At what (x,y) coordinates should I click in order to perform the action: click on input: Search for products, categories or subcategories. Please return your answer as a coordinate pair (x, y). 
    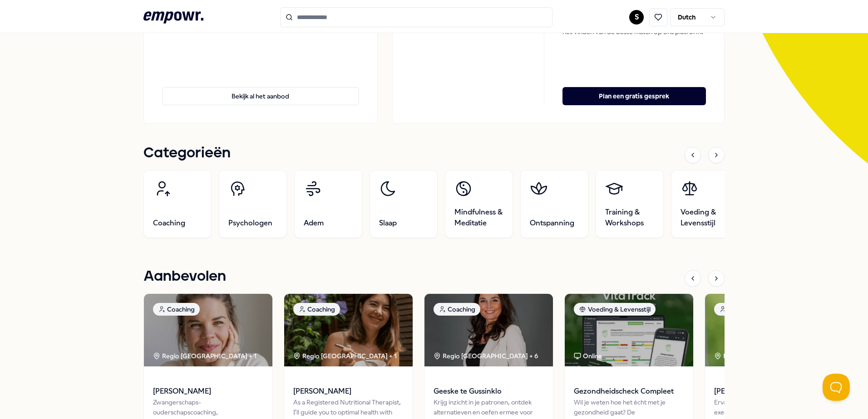
    Looking at the image, I should click on (416, 17).